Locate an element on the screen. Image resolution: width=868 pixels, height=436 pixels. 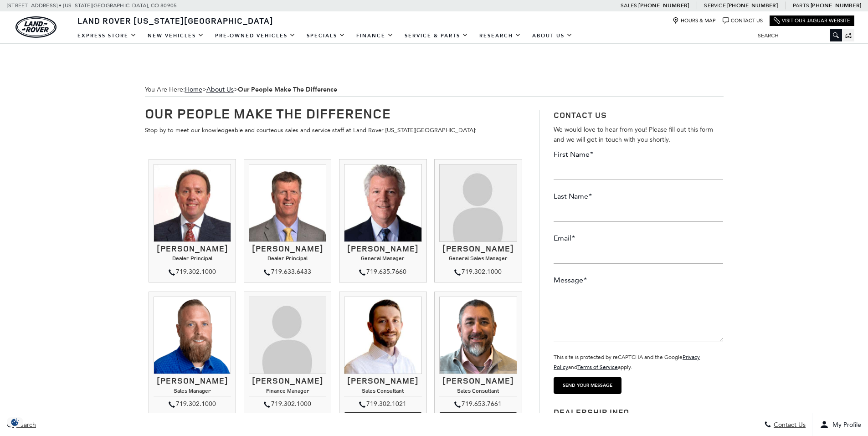
img: Stephanie Davis is located at coordinates (288, 335).